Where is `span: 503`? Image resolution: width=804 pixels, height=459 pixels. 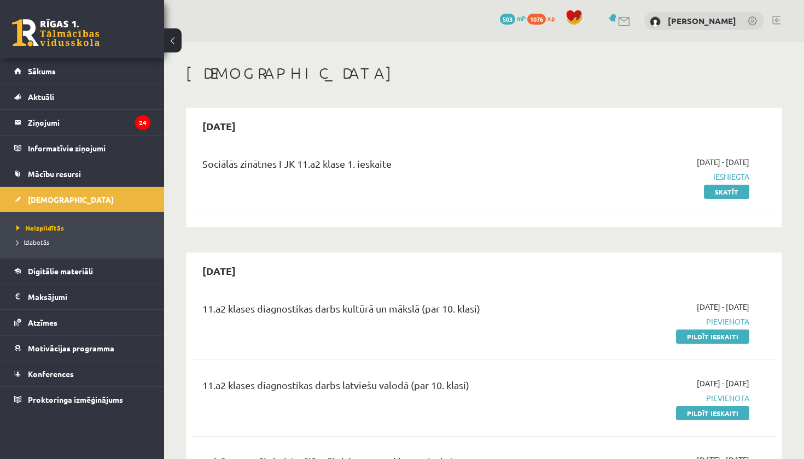
span: 503 is located at coordinates (508, 19).